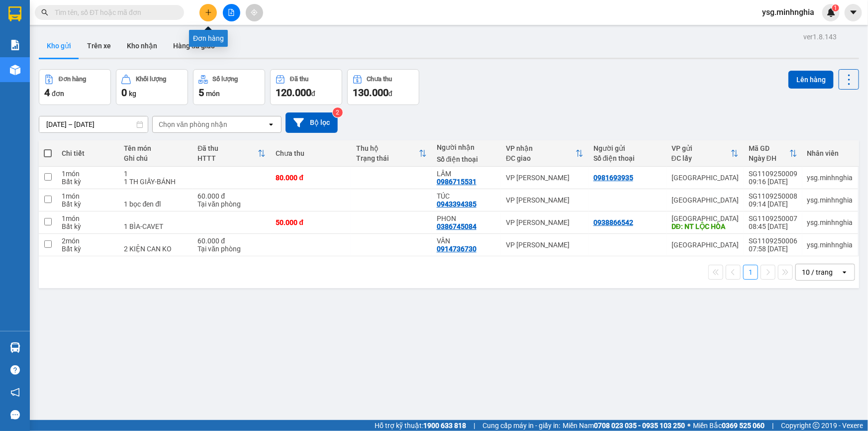 This screenshot has height=431, width=868. What do you see at coordinates (15, 414) in the screenshot?
I see `span: message` at bounding box center [15, 414].